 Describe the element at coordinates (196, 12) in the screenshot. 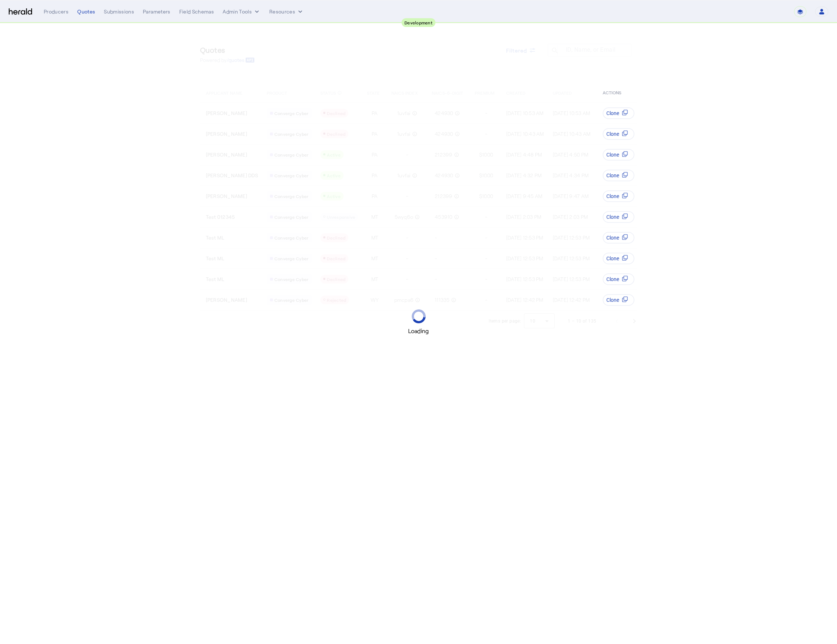

I see `div: Field Schemas` at that location.